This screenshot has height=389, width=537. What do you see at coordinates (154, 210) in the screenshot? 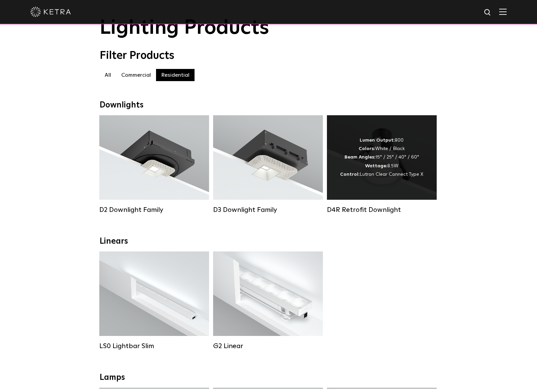
I see `div: D2 Downlight Family` at bounding box center [154, 210].